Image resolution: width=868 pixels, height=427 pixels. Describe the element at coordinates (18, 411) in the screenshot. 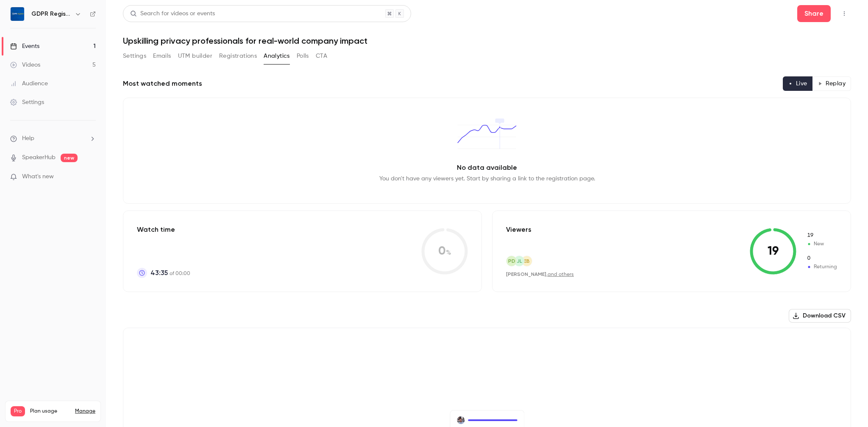

I see `span: Pro` at that location.